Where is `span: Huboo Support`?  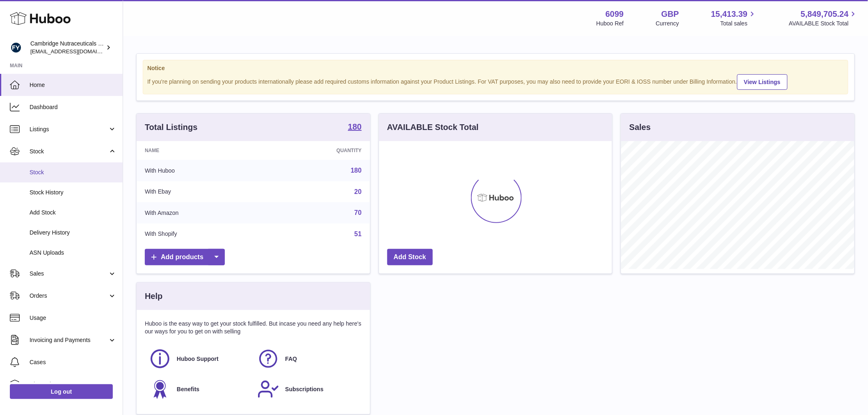
span: Huboo Support is located at coordinates (198, 359).